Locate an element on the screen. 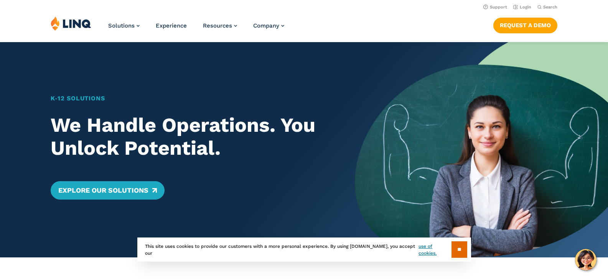 Image resolution: width=608 pixels, height=280 pixels. a: Support is located at coordinates (495, 7).